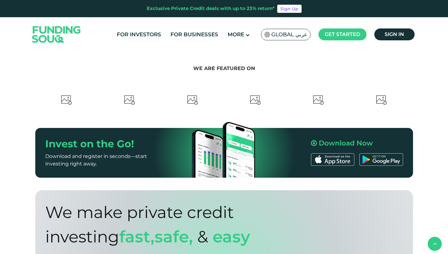 This screenshot has height=254, width=448. Describe the element at coordinates (382, 100) in the screenshot. I see `img: Yahoo Finance Logo` at that location.